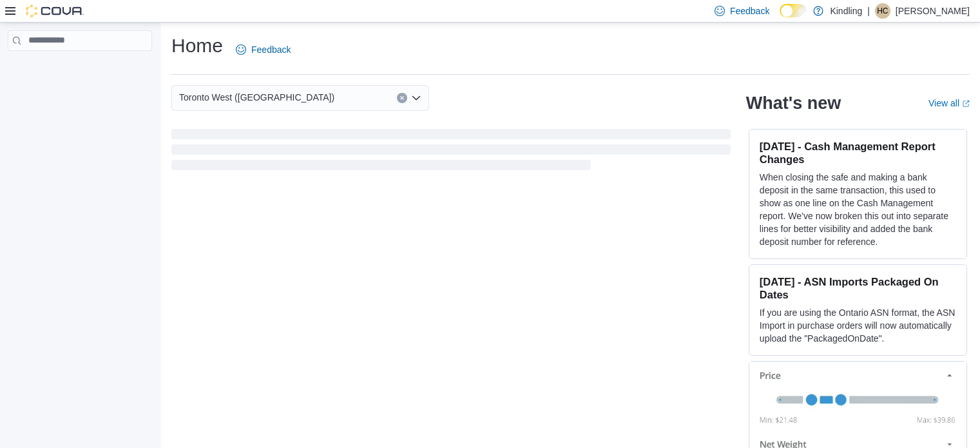 Image resolution: width=980 pixels, height=448 pixels. I want to click on img: Cova, so click(54, 11).